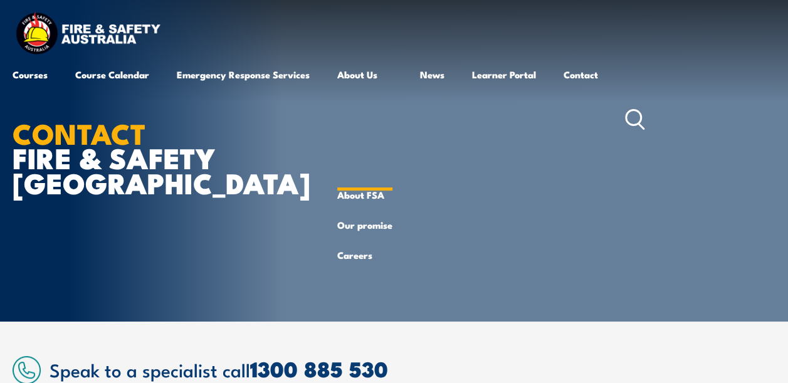 Image resolution: width=788 pixels, height=383 pixels. Describe the element at coordinates (243, 120) in the screenshot. I see `a: Emergency Response Services` at that location.